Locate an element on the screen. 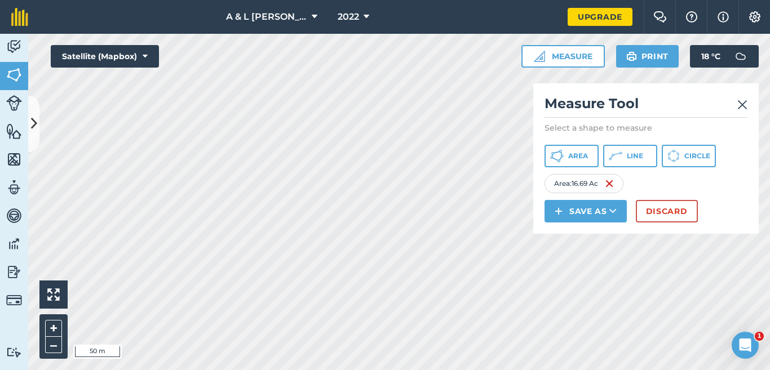 The image size is (770, 370). button: Line is located at coordinates (630, 156).